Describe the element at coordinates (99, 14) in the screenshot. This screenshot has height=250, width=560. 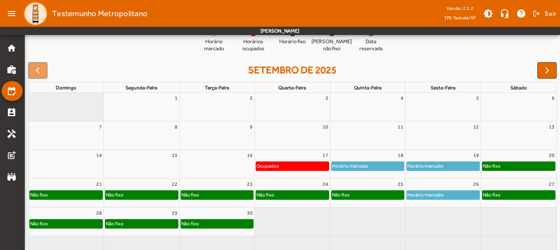
I see `span: Testemunho Metropolitano` at that location.